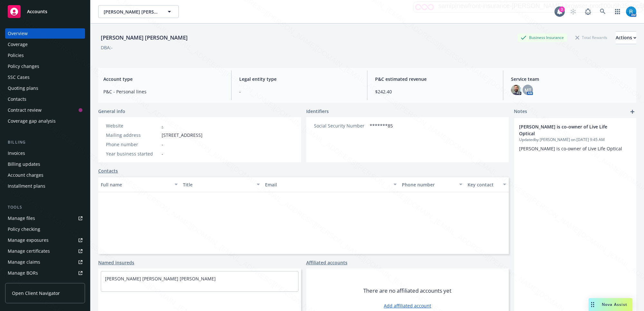  Describe the element at coordinates (18, 33) in the screenshot. I see `div: Overview` at that location.